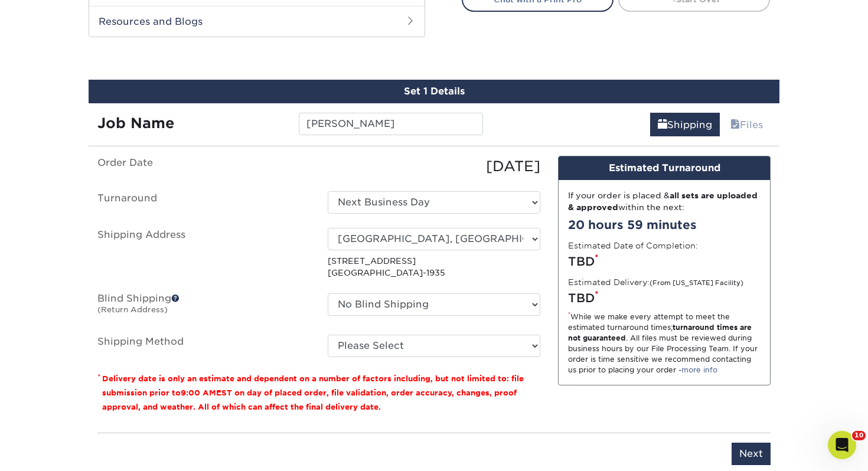 This screenshot has height=471, width=868. What do you see at coordinates (257, 21) in the screenshot?
I see `h2: Resources and Blogs` at bounding box center [257, 21].